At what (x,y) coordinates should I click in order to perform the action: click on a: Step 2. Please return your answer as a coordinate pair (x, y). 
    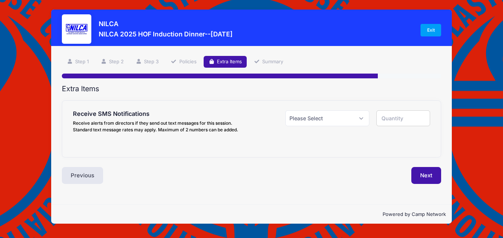
    Looking at the image, I should click on (112, 62).